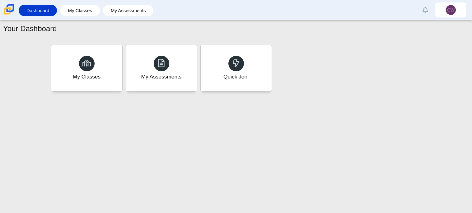 Image resolution: width=472 pixels, height=213 pixels. What do you see at coordinates (450, 10) in the screenshot?
I see `span: CW` at bounding box center [450, 10].